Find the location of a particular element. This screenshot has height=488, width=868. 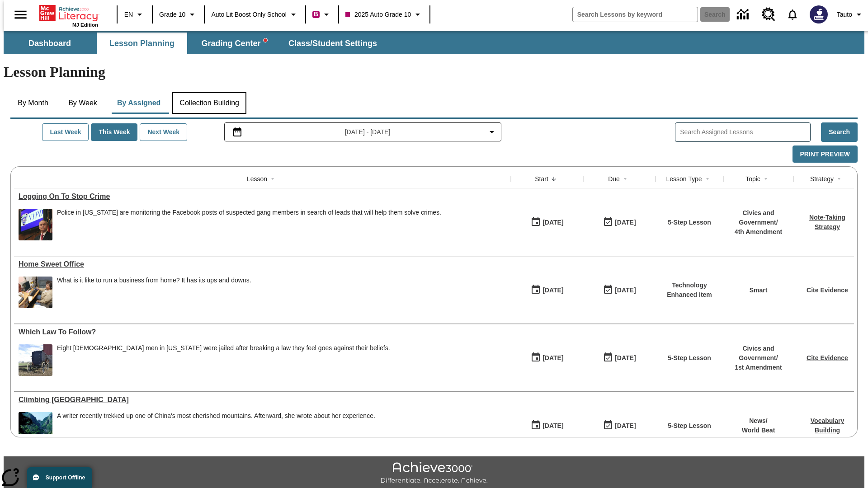

span: A writer recently trekked up one of China's most cherished mountains. Afterward, she wrote about ... is located at coordinates (216, 428).